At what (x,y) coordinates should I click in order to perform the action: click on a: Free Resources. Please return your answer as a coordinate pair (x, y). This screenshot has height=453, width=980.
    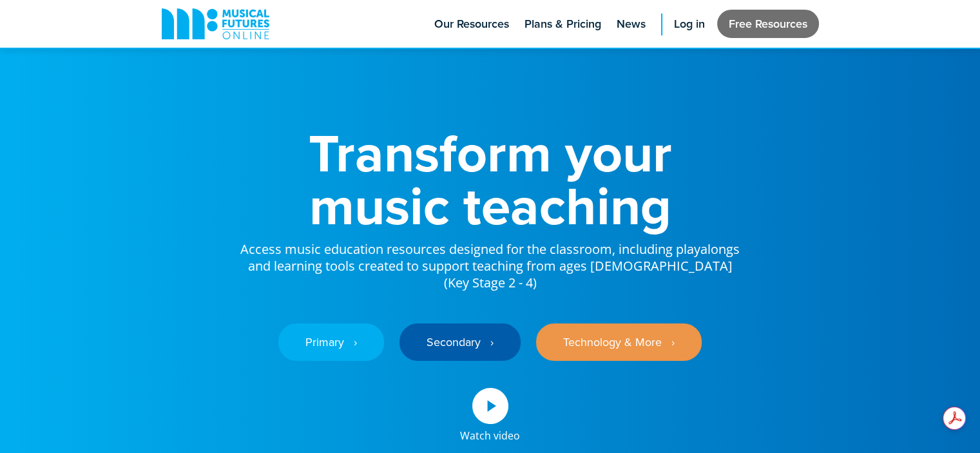
    Looking at the image, I should click on (768, 24).